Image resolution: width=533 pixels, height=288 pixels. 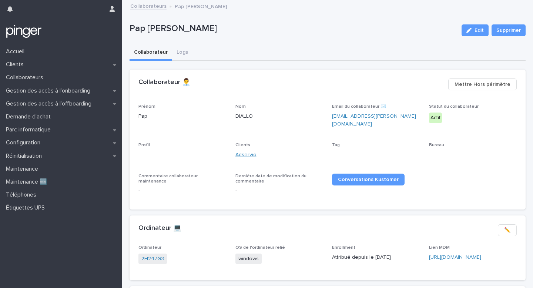 What do you see at coordinates (475, 30) in the screenshot?
I see `button: Edit` at bounding box center [475, 30].